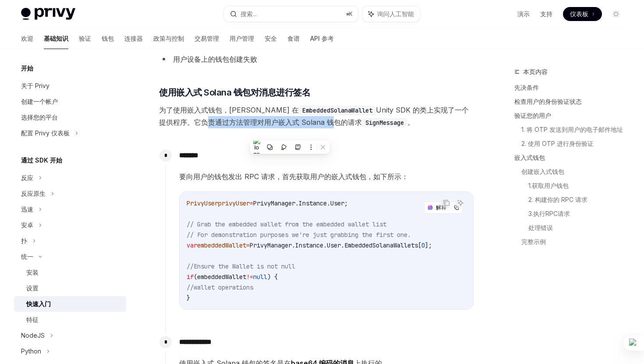 This screenshot has width=644, height=364. I want to click on button: 切换暗模式, so click(616, 14).